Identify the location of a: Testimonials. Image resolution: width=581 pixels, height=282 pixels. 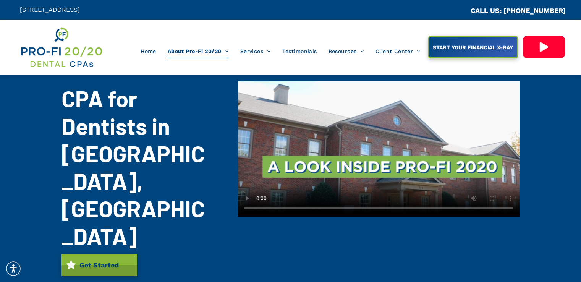
(299, 51).